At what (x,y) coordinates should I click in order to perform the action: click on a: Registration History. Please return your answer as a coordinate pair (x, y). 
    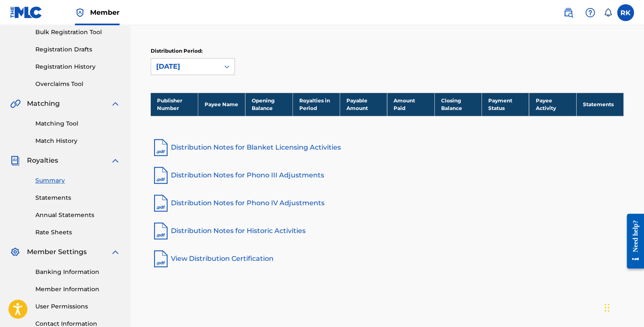
    Looking at the image, I should click on (78, 67).